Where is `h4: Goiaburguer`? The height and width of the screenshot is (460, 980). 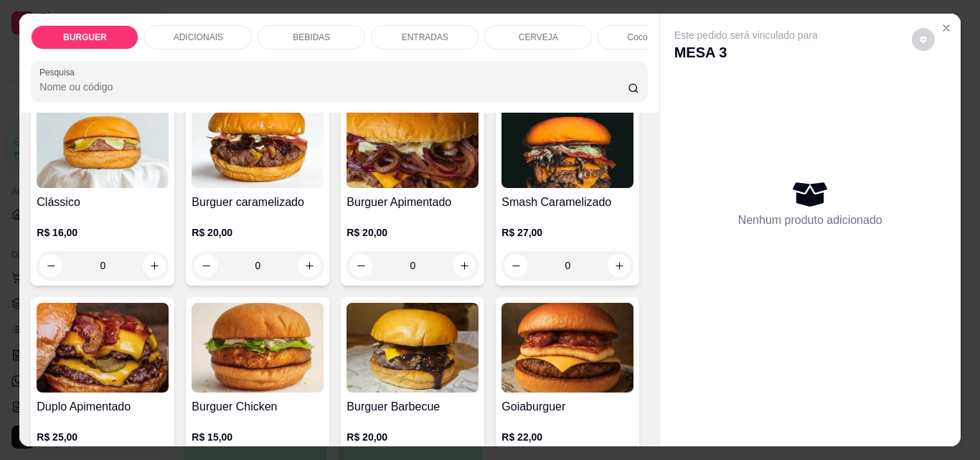 h4: Goiaburguer is located at coordinates (567, 407).